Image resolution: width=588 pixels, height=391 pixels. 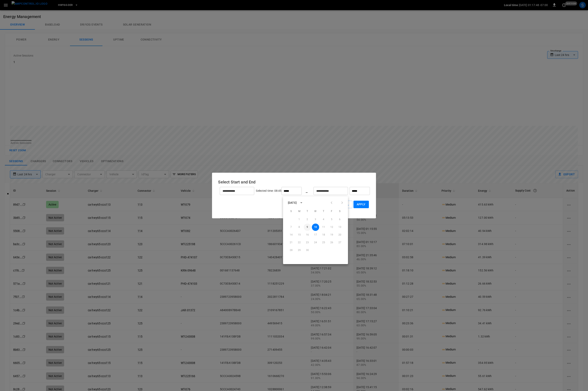 I want to click on span: Tuesday, so click(x=308, y=211).